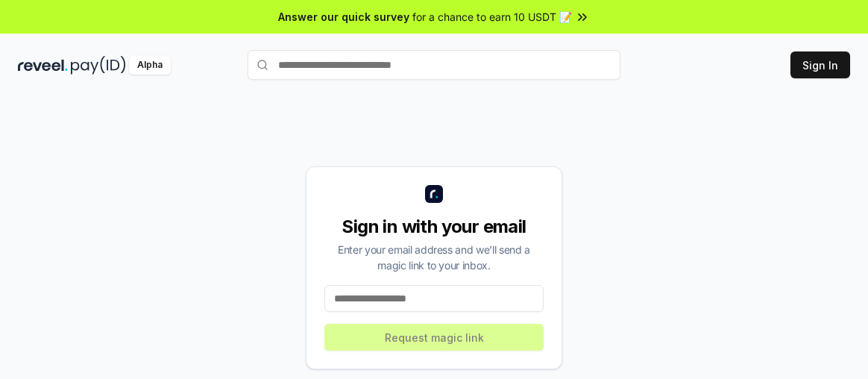  Describe the element at coordinates (434, 227) in the screenshot. I see `div: Sign in with your email` at that location.